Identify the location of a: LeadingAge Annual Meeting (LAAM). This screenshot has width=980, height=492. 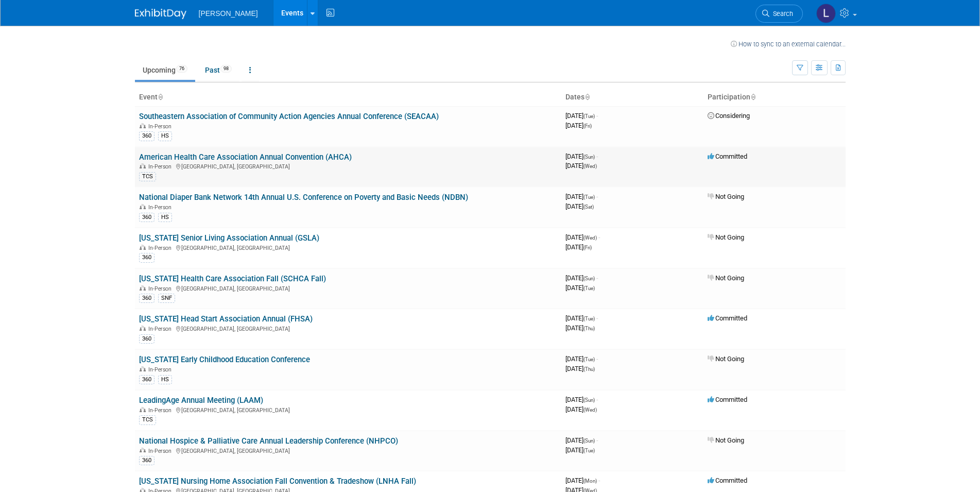
(200, 400).